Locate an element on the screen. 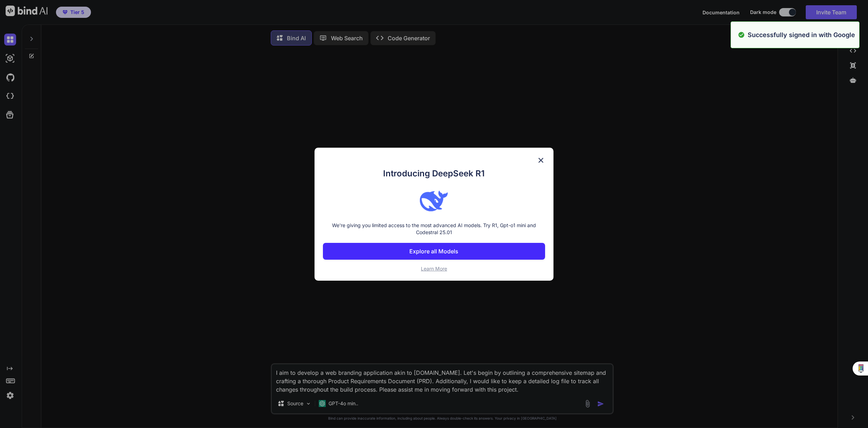 The image size is (868, 428). span: Learn More is located at coordinates (434, 268).